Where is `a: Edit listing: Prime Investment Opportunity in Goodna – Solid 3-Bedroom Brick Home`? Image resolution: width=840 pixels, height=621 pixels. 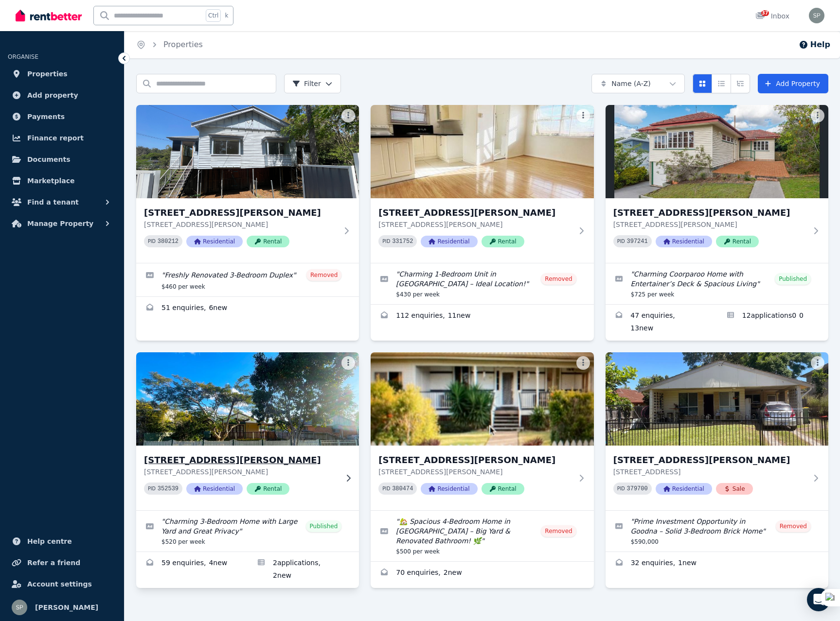 a: Edit listing: Prime Investment Opportunity in Goodna – Solid 3-Bedroom Brick Home is located at coordinates (717, 531).